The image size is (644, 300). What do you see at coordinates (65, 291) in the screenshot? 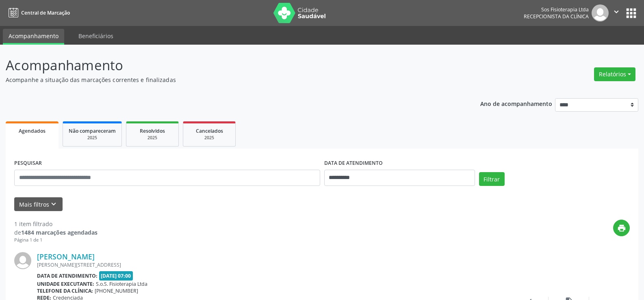
I see `b: Telefone da clínica:` at bounding box center [65, 291].